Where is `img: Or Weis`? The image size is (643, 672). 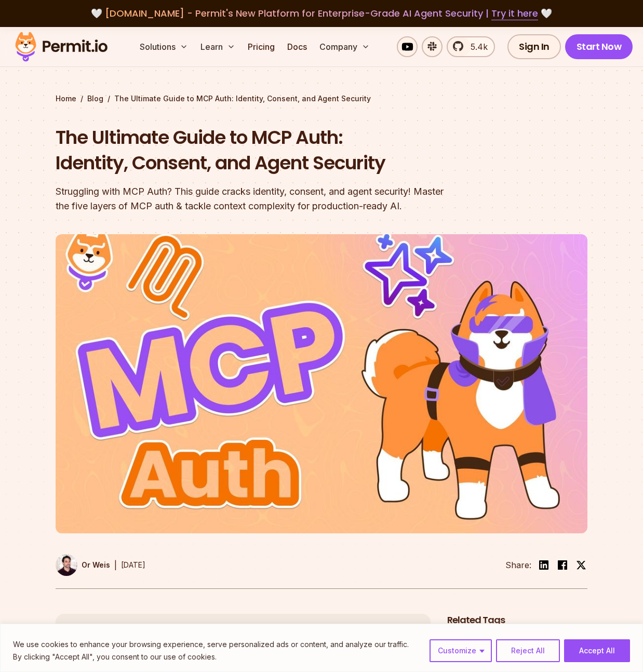 img: Or Weis is located at coordinates (67, 565).